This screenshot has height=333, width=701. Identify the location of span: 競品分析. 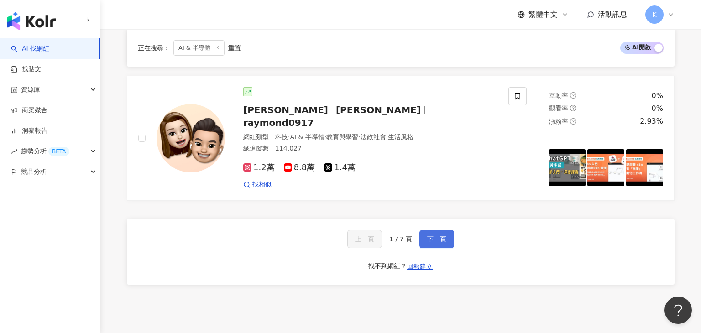
(34, 172).